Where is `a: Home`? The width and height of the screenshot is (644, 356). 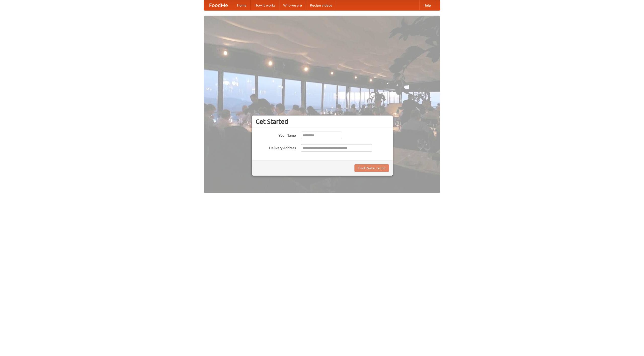 a: Home is located at coordinates (242, 5).